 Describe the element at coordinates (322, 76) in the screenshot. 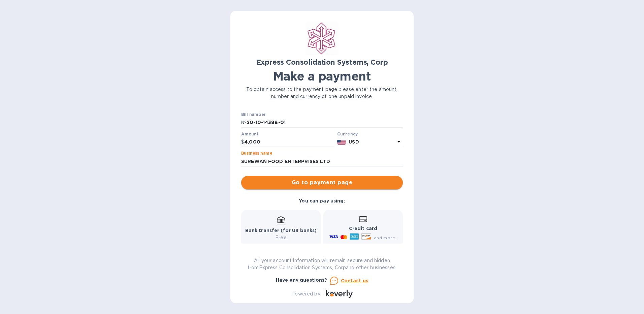

I see `h1: Make a payment` at that location.